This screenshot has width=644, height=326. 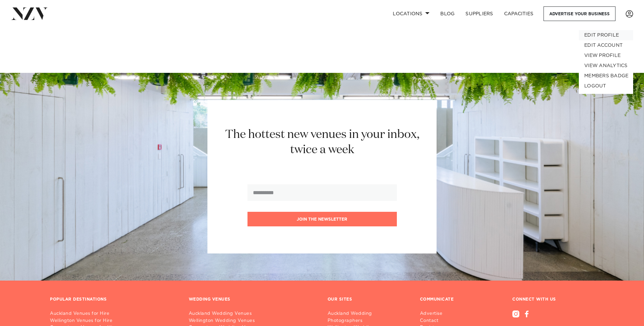 What do you see at coordinates (340, 300) in the screenshot?
I see `h3: OUR SITES` at bounding box center [340, 300].